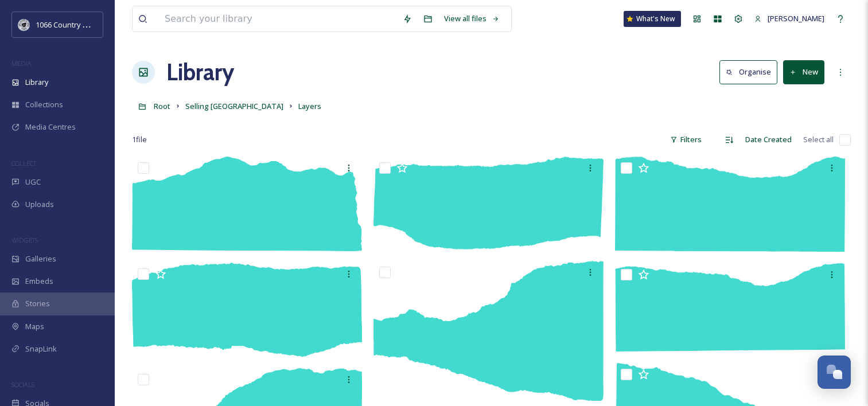 The height and width of the screenshot is (406, 868). Describe the element at coordinates (41, 258) in the screenshot. I see `span: Galleries` at that location.